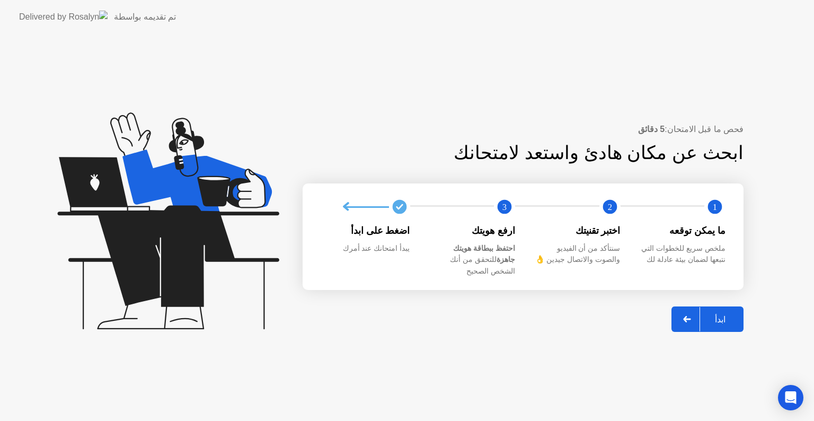  I want to click on text: 1, so click(715, 207).